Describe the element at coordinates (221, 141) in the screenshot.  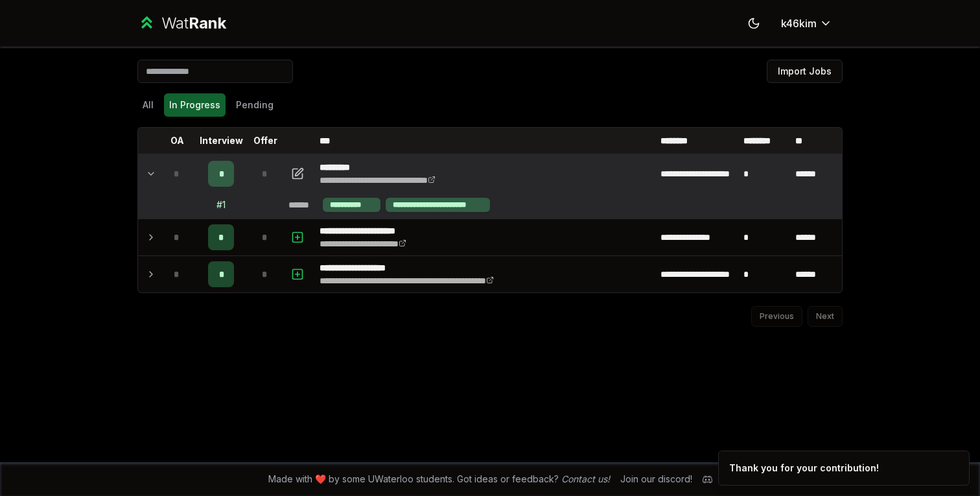
I see `p: Interview` at that location.